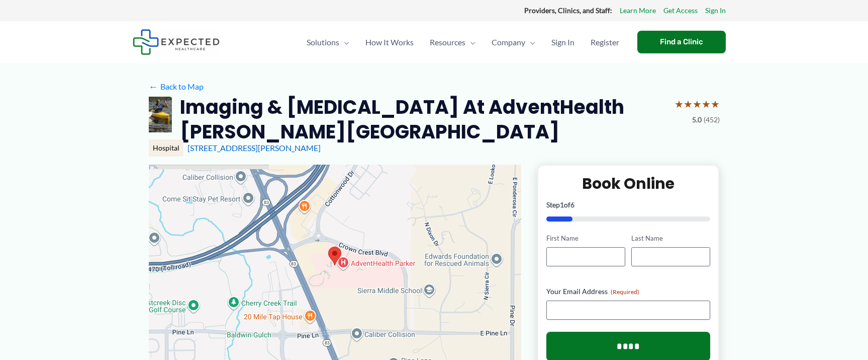 The height and width of the screenshot is (360, 868). I want to click on div: Hospital, so click(166, 148).